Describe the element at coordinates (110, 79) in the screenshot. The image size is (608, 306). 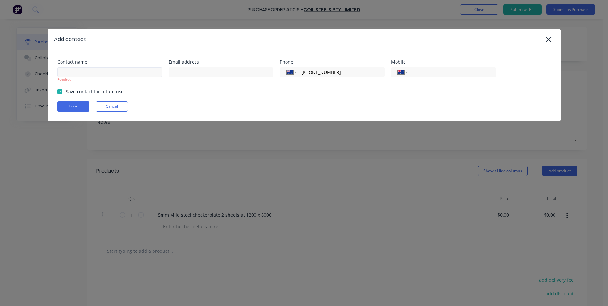
I see `div: Required` at that location.